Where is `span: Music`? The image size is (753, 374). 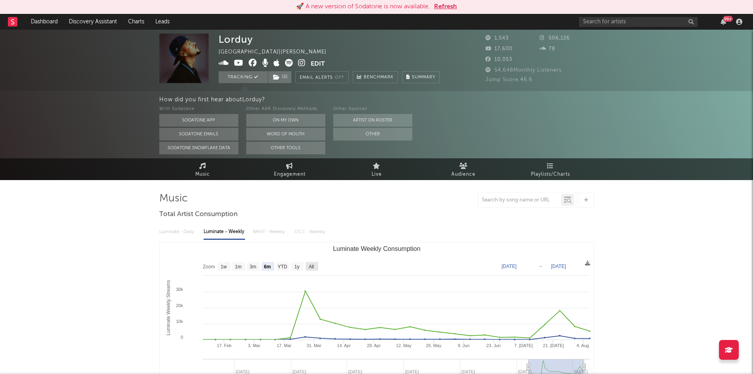 span: Music is located at coordinates (202, 174).